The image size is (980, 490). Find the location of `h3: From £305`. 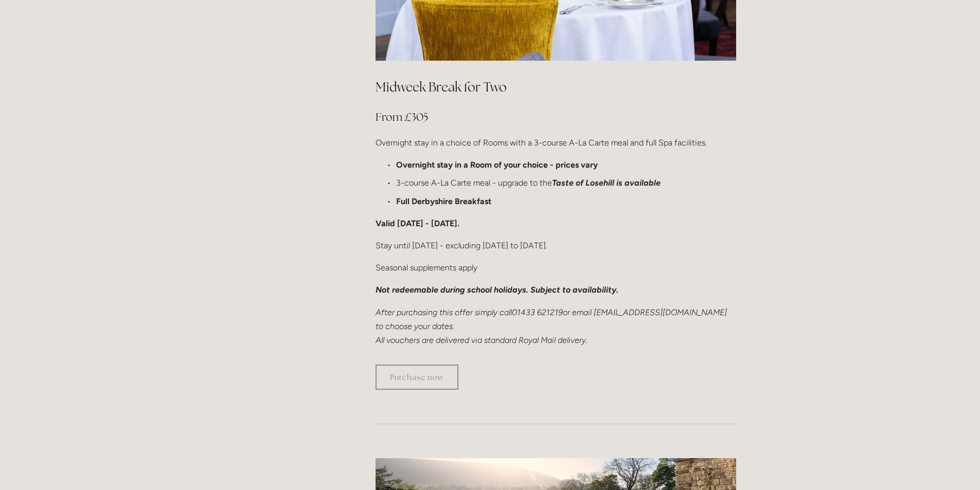

h3: From £305 is located at coordinates (555, 117).